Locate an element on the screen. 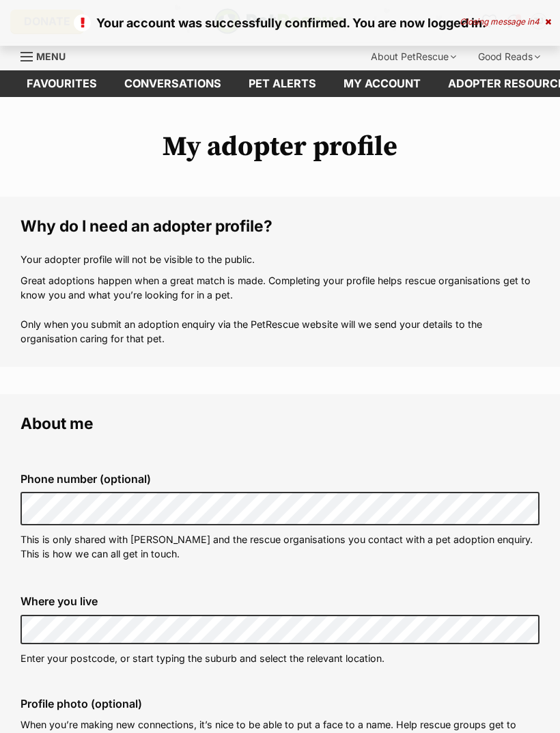 This screenshot has height=733, width=560. legend: Why do I need an adopter profile? is located at coordinates (280, 226).